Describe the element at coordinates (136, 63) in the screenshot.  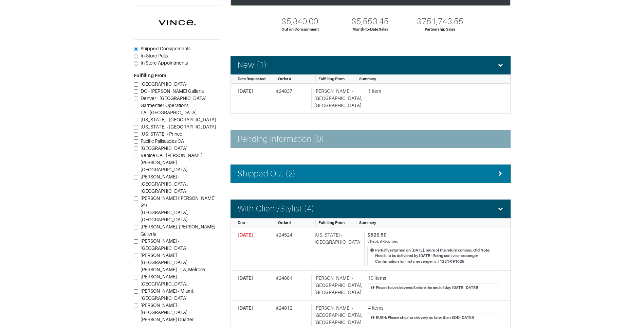
I see `input: In Store Appointments` at that location.